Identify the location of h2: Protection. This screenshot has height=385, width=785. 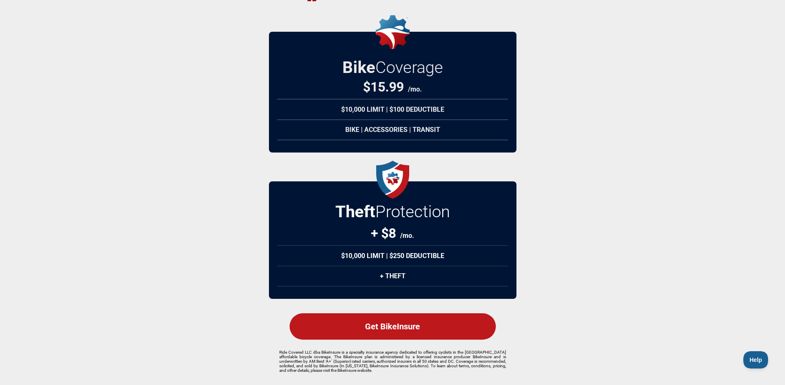
(393, 212).